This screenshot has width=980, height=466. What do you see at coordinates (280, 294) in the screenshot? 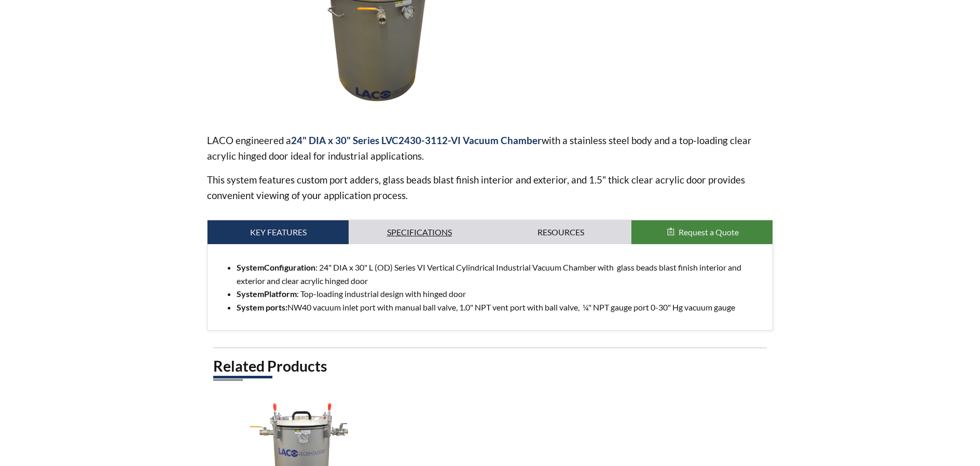
I see `strong: Platform` at bounding box center [280, 294].